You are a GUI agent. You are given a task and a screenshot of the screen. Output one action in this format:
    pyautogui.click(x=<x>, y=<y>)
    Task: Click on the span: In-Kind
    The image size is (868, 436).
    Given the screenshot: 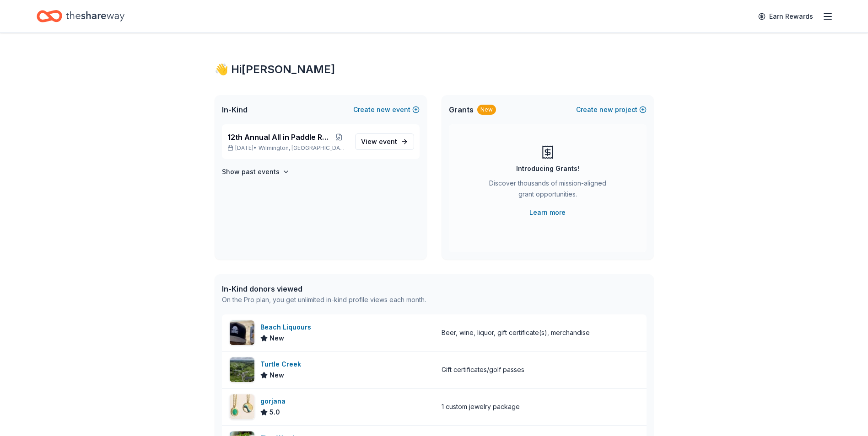 What is the action you would take?
    pyautogui.click(x=235, y=110)
    